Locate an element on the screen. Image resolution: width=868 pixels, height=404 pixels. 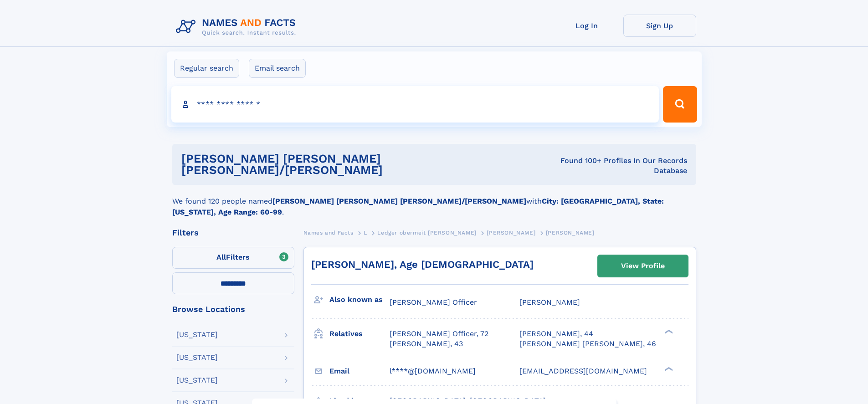
h3: Also known as is located at coordinates (359, 300).